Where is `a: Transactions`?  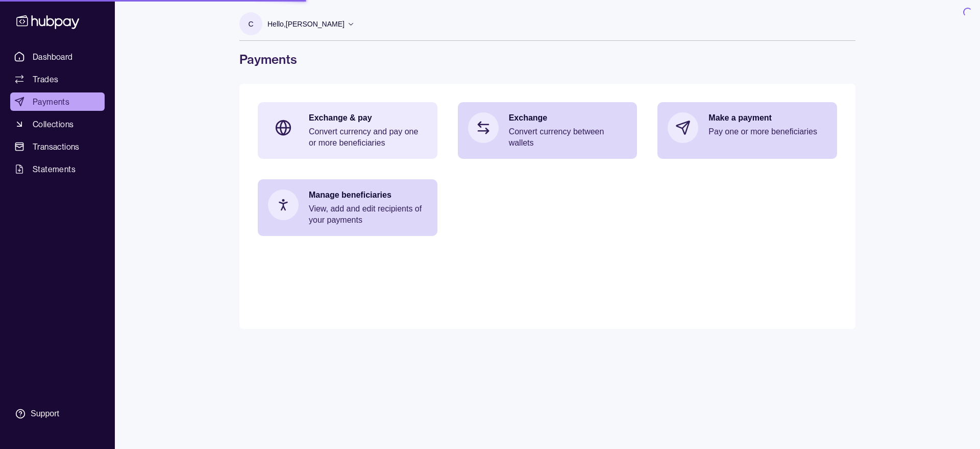 a: Transactions is located at coordinates (57, 146).